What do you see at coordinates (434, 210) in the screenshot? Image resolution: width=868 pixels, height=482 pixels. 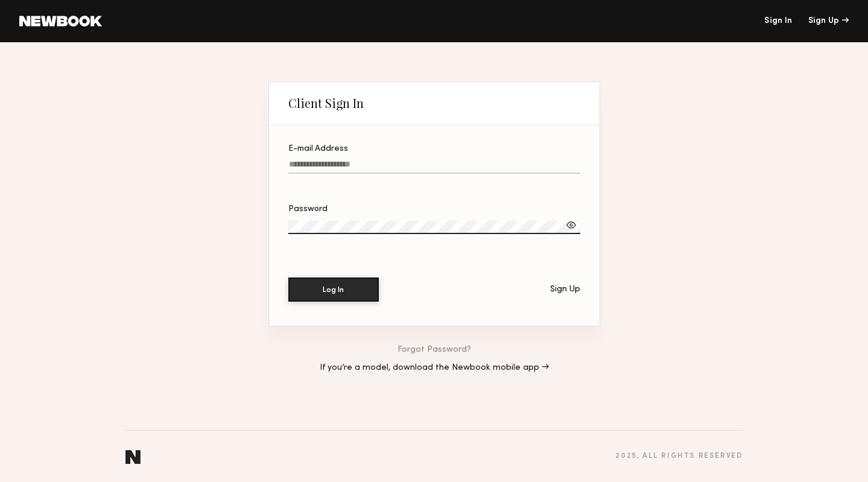 I see `div: Password` at bounding box center [434, 210].